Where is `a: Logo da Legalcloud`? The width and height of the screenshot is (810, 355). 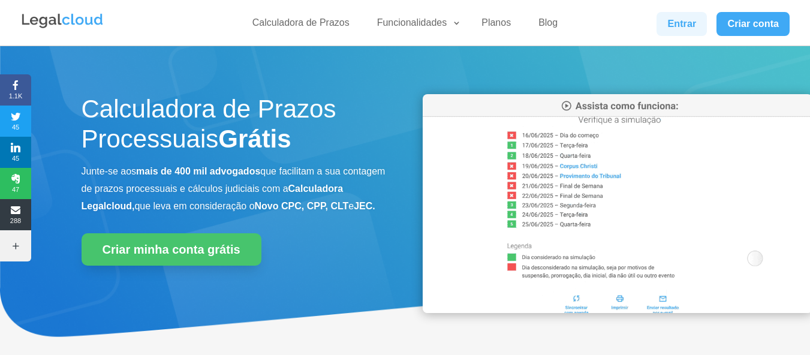 a: Logo da Legalcloud is located at coordinates (62, 26).